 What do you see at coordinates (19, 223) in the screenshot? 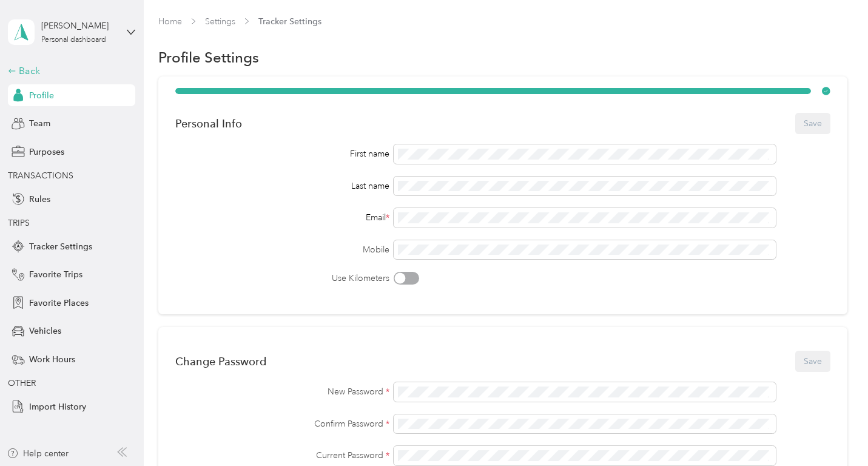
I see `span: TRIPS` at bounding box center [19, 223].